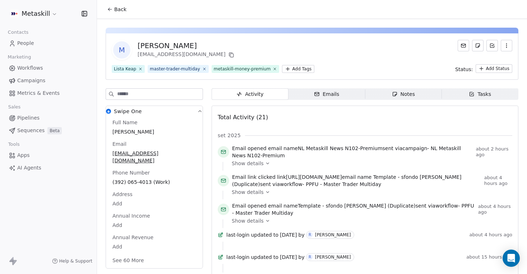 The image size is (527, 274). What do you see at coordinates (131, 216) in the screenshot?
I see `span: Annual Income` at bounding box center [131, 216].